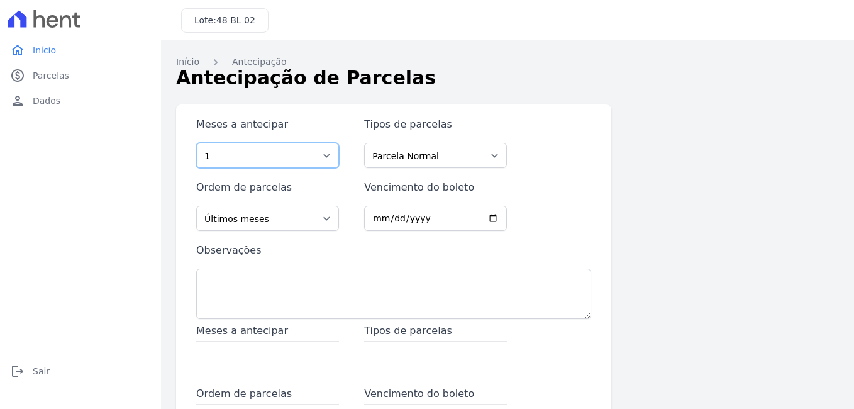  Describe the element at coordinates (18, 371) in the screenshot. I see `i: logout` at that location.